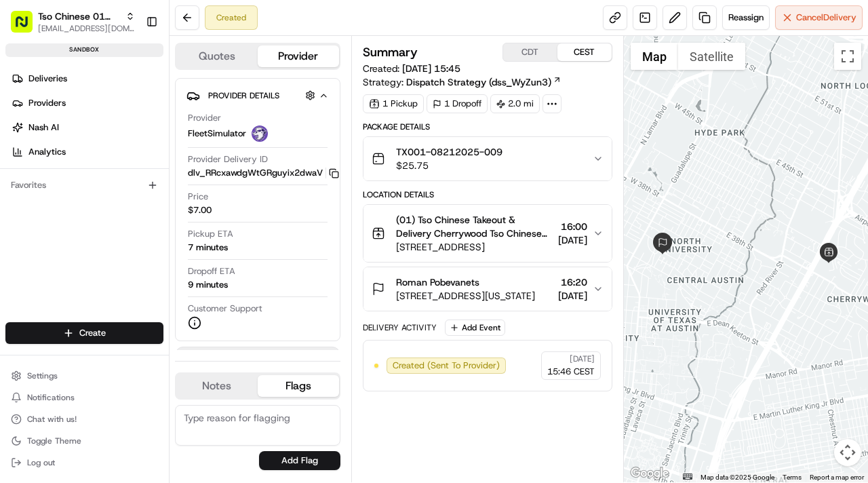  Describe the element at coordinates (244, 95) in the screenshot. I see `span: Provider Details` at that location.